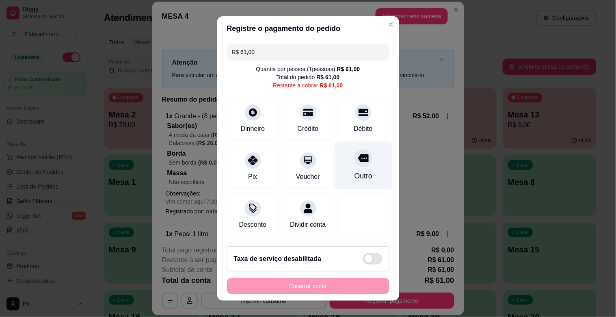 The width and height of the screenshot is (616, 317). Describe the element at coordinates (308, 85) in the screenshot. I see `div: Restante a cobrar` at that location.